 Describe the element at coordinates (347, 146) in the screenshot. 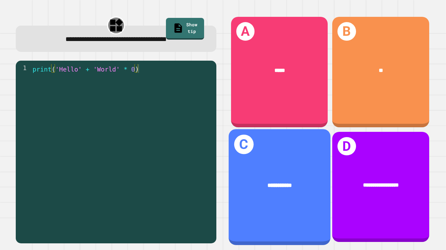

I see `h1: D` at that location.